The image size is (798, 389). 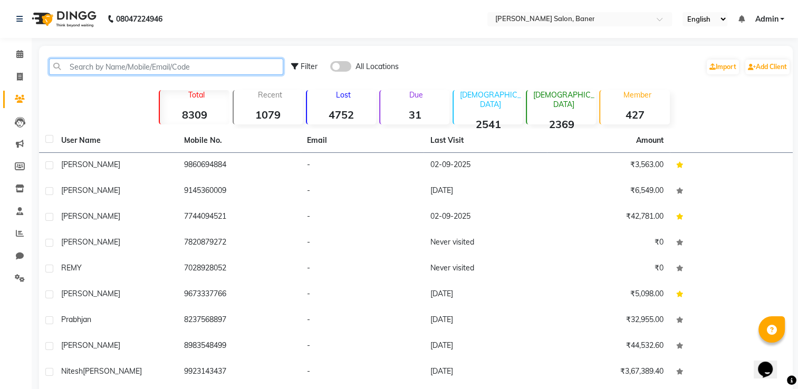 What do you see at coordinates (415, 114) in the screenshot?
I see `strong: 31` at bounding box center [415, 114].